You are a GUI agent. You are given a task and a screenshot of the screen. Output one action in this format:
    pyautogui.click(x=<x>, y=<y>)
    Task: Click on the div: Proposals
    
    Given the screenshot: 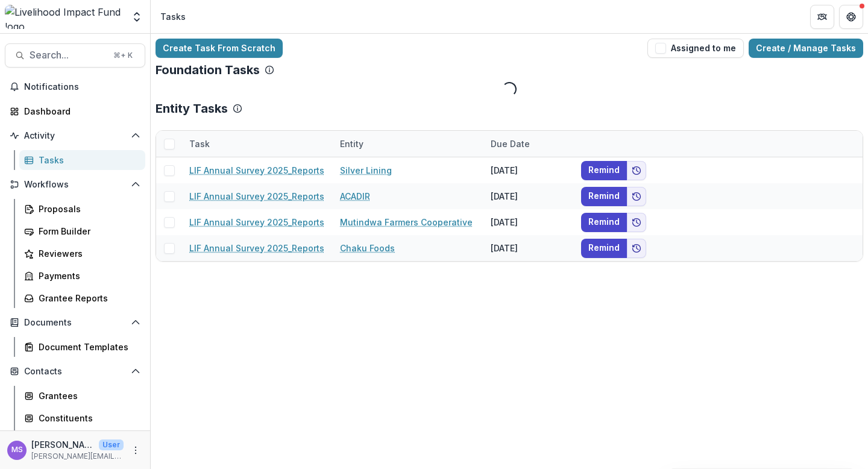 What is the action you would take?
    pyautogui.click(x=87, y=209)
    